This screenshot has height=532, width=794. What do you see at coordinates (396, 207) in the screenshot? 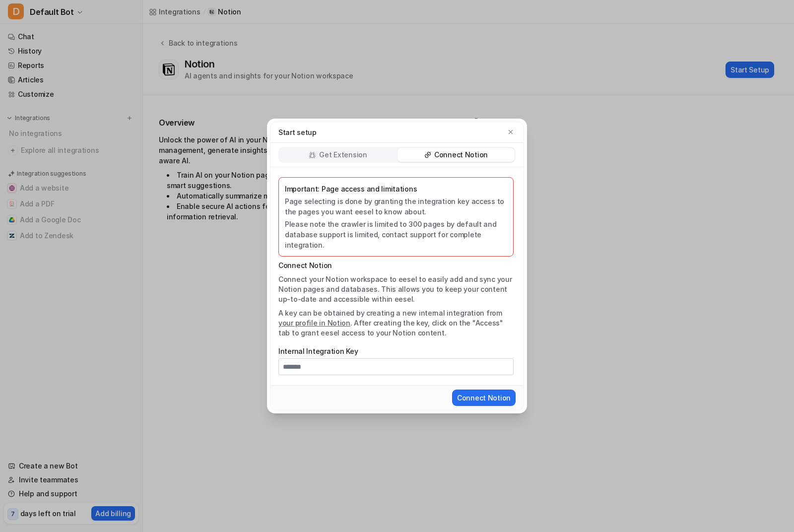
I see `p: Page selecting is done by granting the integration key access to the pages you want eesel to know...` at bounding box center [396, 207].